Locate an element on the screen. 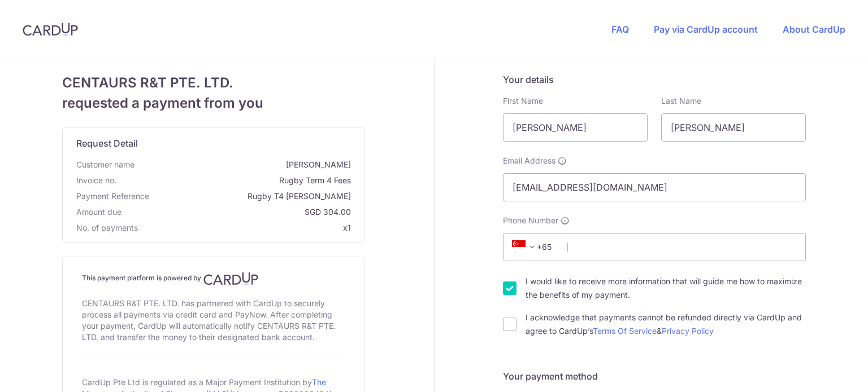 Image resolution: width=868 pixels, height=392 pixels. span: Invoice no. is located at coordinates (96, 181).